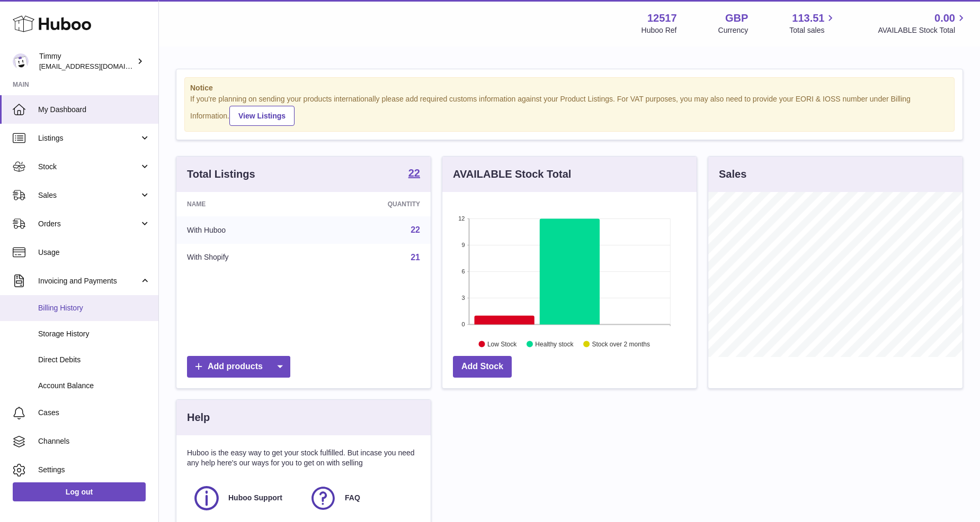 The image size is (980, 522). What do you see at coordinates (736, 18) in the screenshot?
I see `strong: GBP` at bounding box center [736, 18].